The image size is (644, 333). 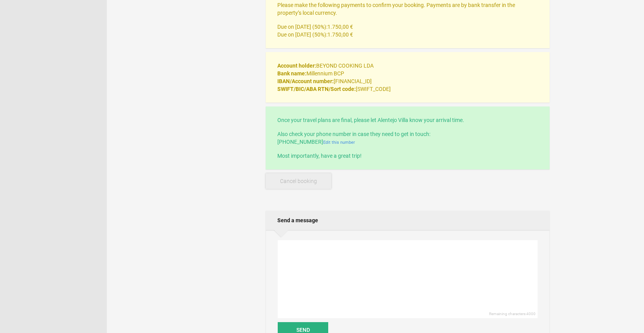 What do you see at coordinates (407, 9) in the screenshot?
I see `p: Please make the following payments to confirm your booking. Payments are by bank transfer in the ...` at bounding box center [407, 9].